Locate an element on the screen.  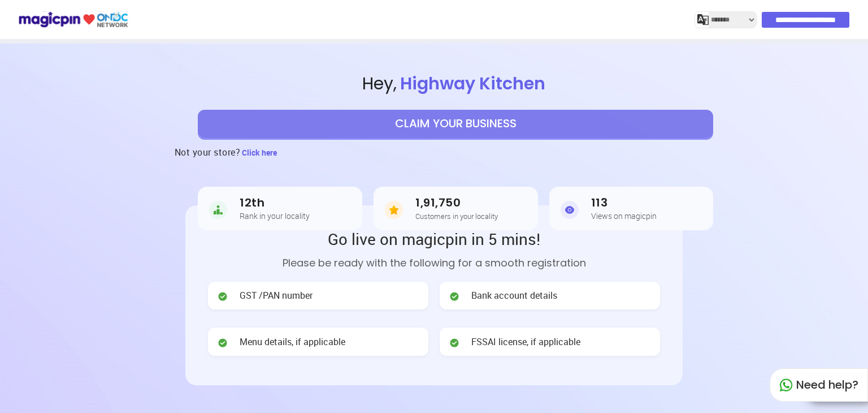
h5: Customers in your locality is located at coordinates (457, 216).